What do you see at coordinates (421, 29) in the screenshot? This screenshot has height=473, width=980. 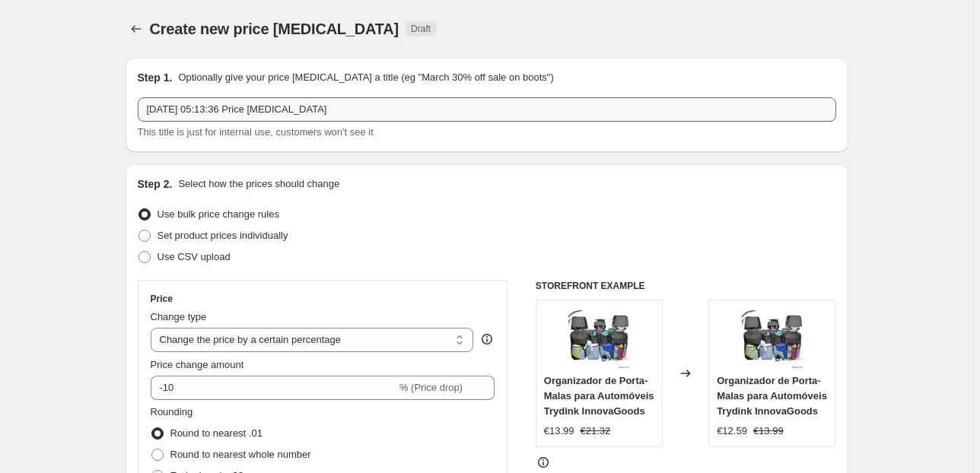 I see `span: Draft` at bounding box center [421, 29].